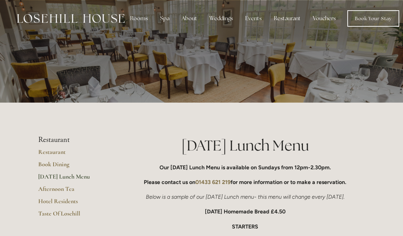 Image resolution: width=403 pixels, height=236 pixels. I want to click on a: Taste Of Losehill, so click(71, 216).